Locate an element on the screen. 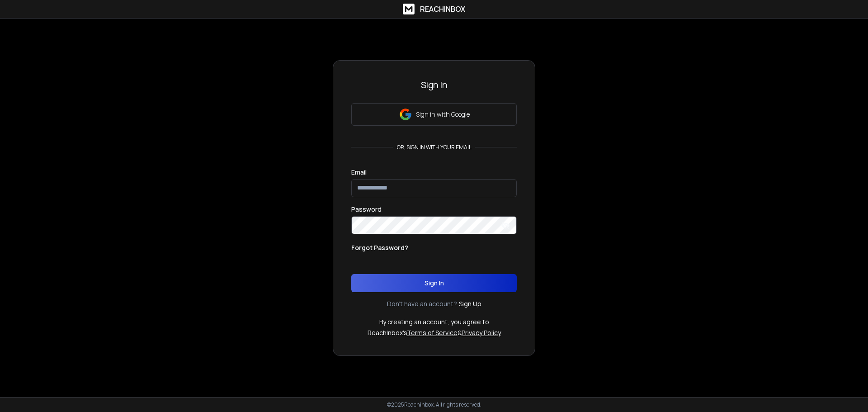 The image size is (868, 412). p: ReachInbox's & is located at coordinates (434, 332).